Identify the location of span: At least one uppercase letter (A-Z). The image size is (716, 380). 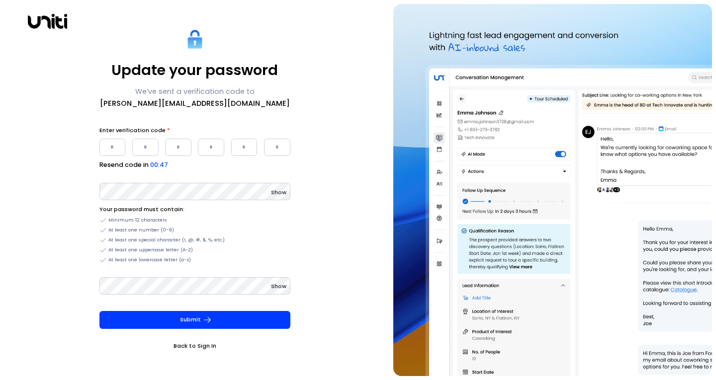
(151, 250).